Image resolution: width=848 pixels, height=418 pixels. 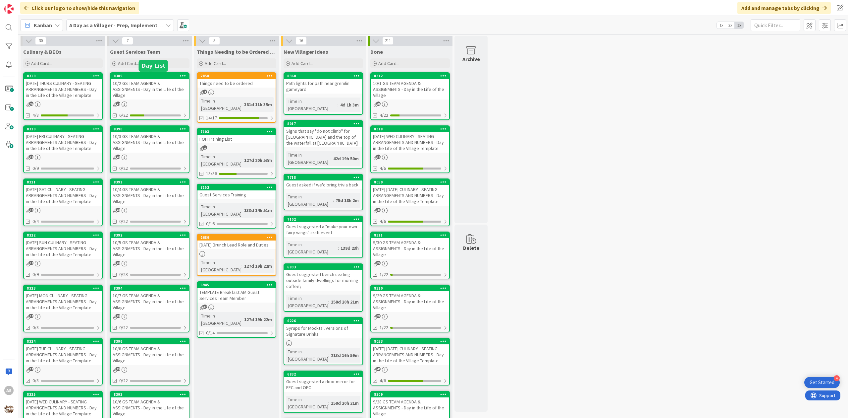 What do you see at coordinates (323, 381) in the screenshot?
I see `div: 6832Guest suggested a door mirror for FFC and OFC` at bounding box center [323, 381].